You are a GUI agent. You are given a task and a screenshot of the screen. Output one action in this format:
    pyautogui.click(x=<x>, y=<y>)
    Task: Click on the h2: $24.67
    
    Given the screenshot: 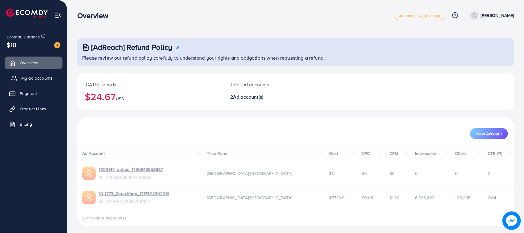 What is the action you would take?
    pyautogui.click(x=150, y=97)
    